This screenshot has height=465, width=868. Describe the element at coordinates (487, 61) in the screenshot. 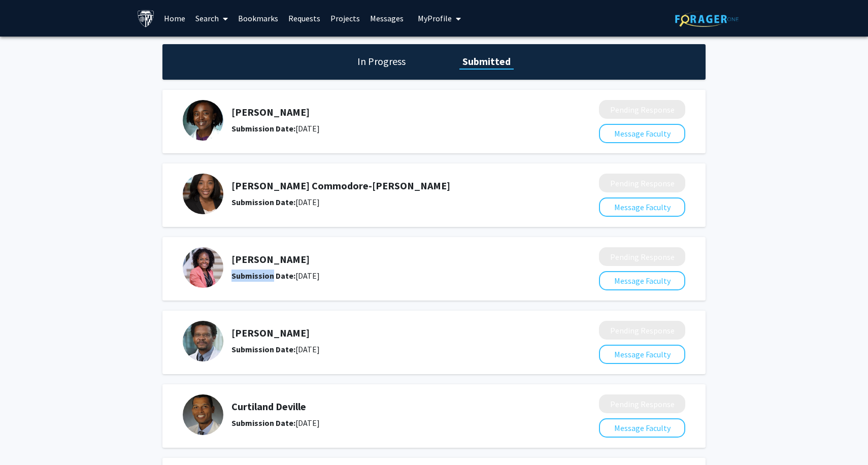

I see `h1: Submitted` at that location.